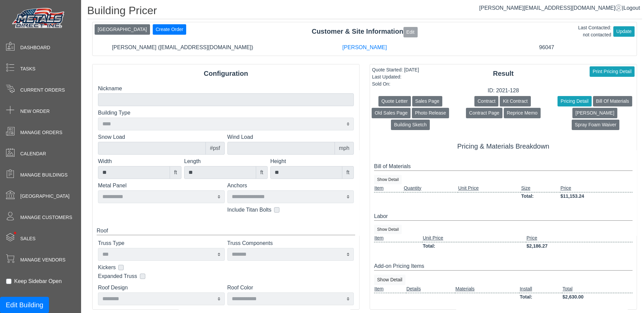  What do you see at coordinates (503, 166) in the screenshot?
I see `div: Bill of Materials` at bounding box center [503, 166].